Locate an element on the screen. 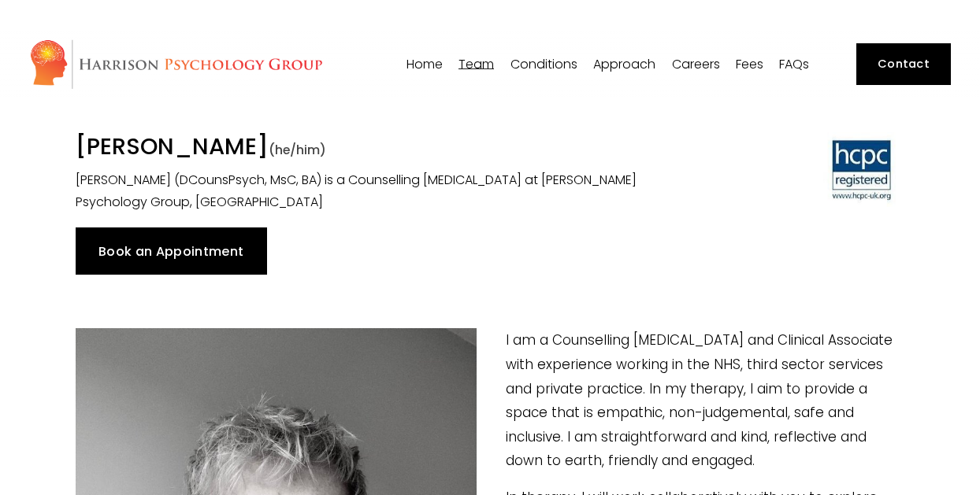 The height and width of the screenshot is (495, 980). span: Team is located at coordinates (475, 65).